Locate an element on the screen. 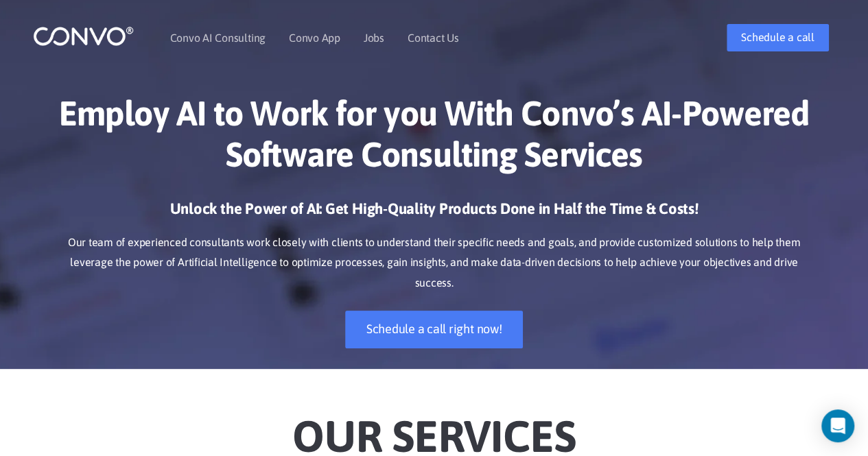 This screenshot has height=456, width=868. div: Open Intercom Messenger is located at coordinates (838, 426).